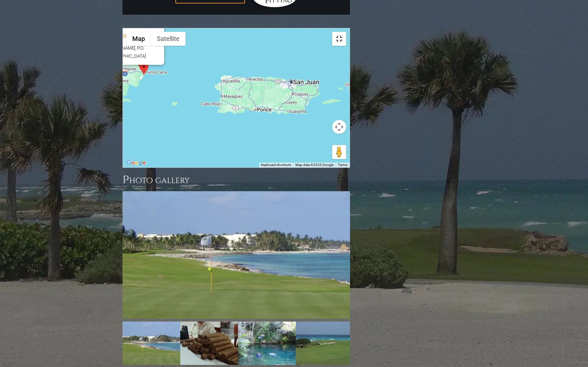 Image resolution: width=588 pixels, height=367 pixels. Describe the element at coordinates (343, 165) in the screenshot. I see `a: Terms` at that location.